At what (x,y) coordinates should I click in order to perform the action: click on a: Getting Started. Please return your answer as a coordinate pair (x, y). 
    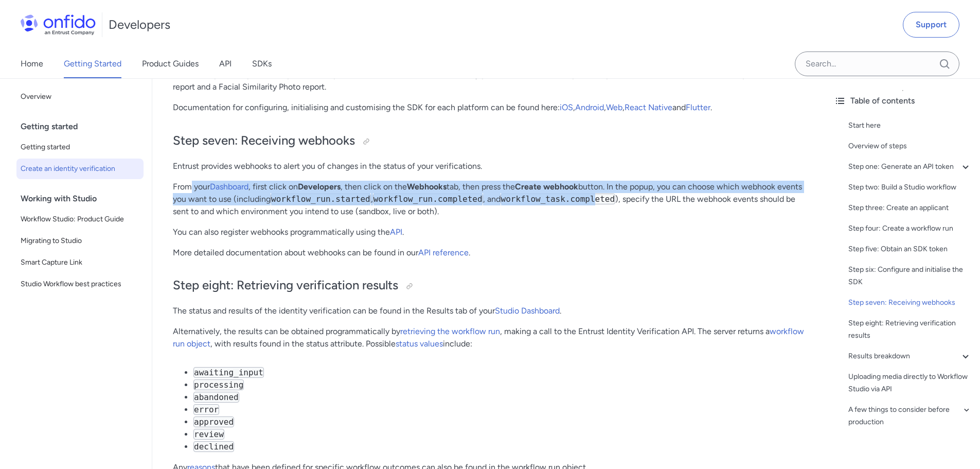
    Looking at the image, I should click on (93, 64).